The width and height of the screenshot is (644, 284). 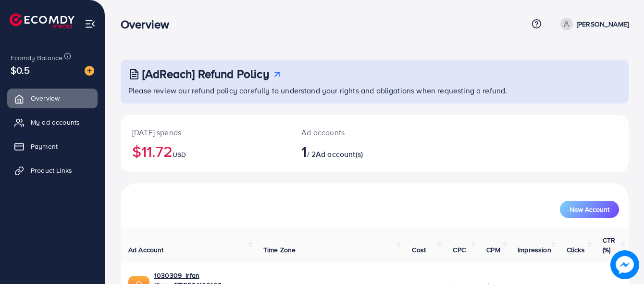 I want to click on button: New Account, so click(x=590, y=209).